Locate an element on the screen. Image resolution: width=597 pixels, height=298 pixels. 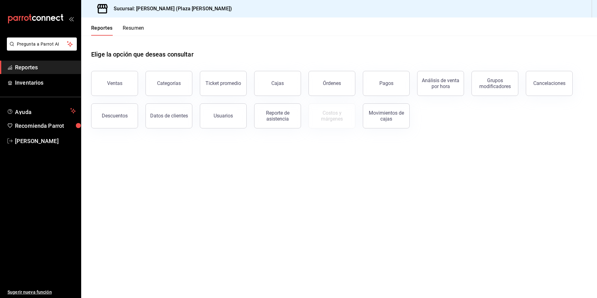
span: Inventarios is located at coordinates (45, 82).